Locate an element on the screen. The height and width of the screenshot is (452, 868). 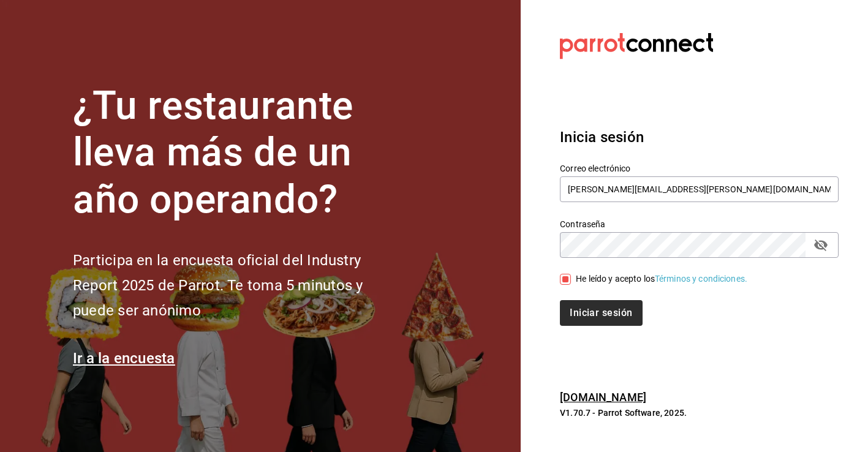
label: Correo electrónico is located at coordinates (699, 168).